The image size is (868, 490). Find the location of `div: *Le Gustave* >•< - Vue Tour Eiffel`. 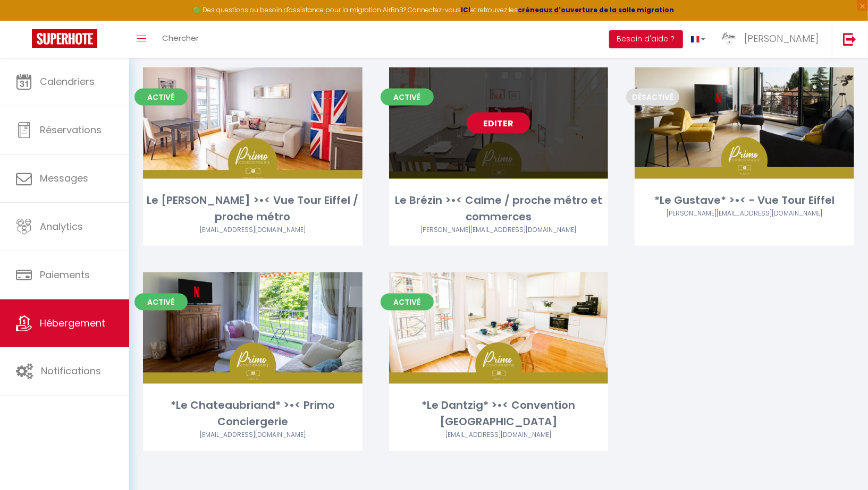

div: *Le Gustave* >•< - Vue Tour Eiffel is located at coordinates (744, 200).